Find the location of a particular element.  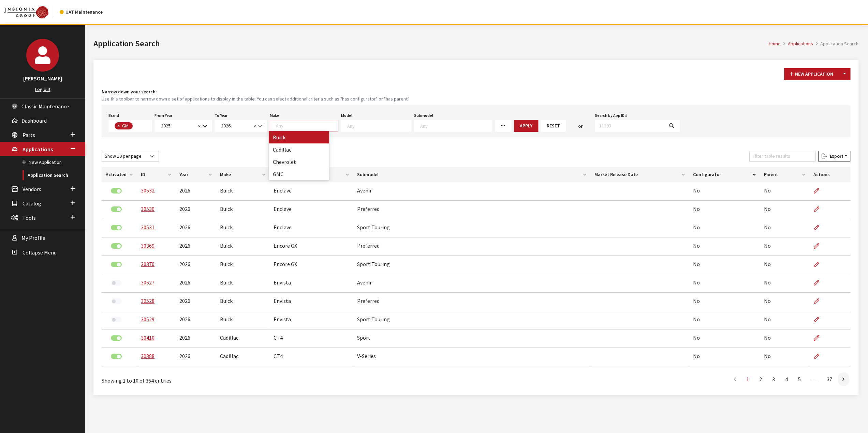

td: CT4 is located at coordinates (311, 357).